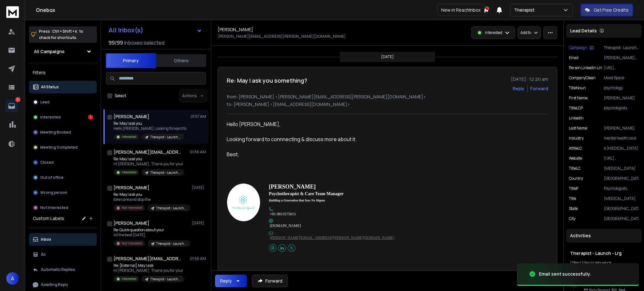  What do you see at coordinates (565, 274) in the screenshot?
I see `div: Email sent successfully.` at bounding box center [565, 274].